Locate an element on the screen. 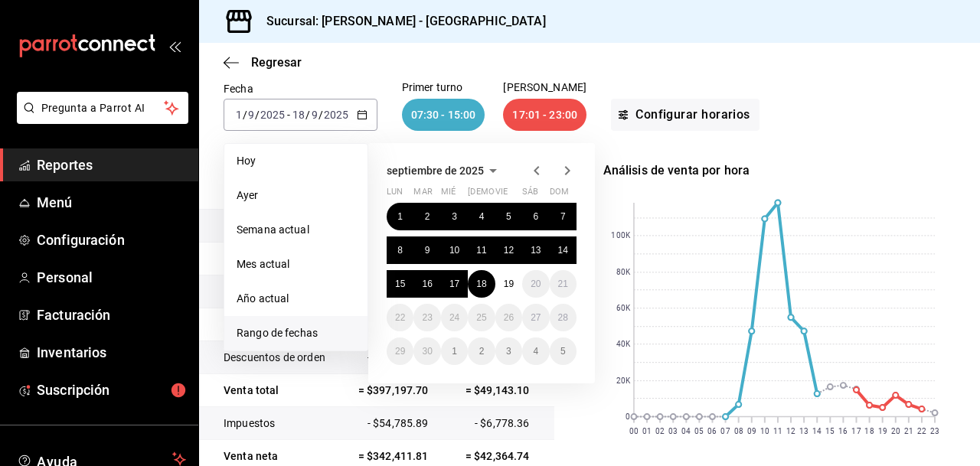 The height and width of the screenshot is (466, 980). td: Venta total is located at coordinates (274, 391).